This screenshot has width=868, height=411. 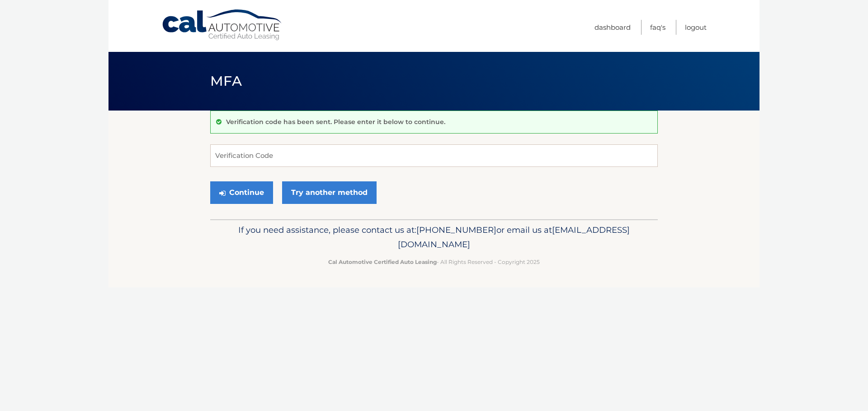 I want to click on button: Continue, so click(x=241, y=193).